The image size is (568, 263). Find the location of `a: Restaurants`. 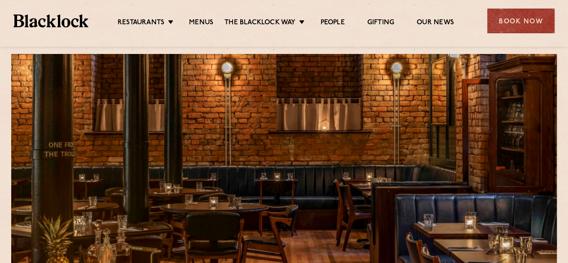

a: Restaurants is located at coordinates (141, 23).